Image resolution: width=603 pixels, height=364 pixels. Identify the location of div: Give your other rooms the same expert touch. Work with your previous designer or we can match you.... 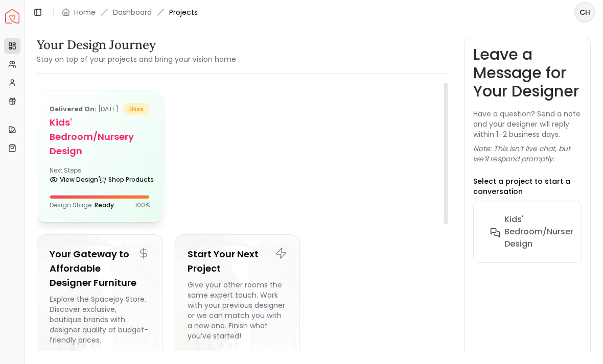
(238, 312).